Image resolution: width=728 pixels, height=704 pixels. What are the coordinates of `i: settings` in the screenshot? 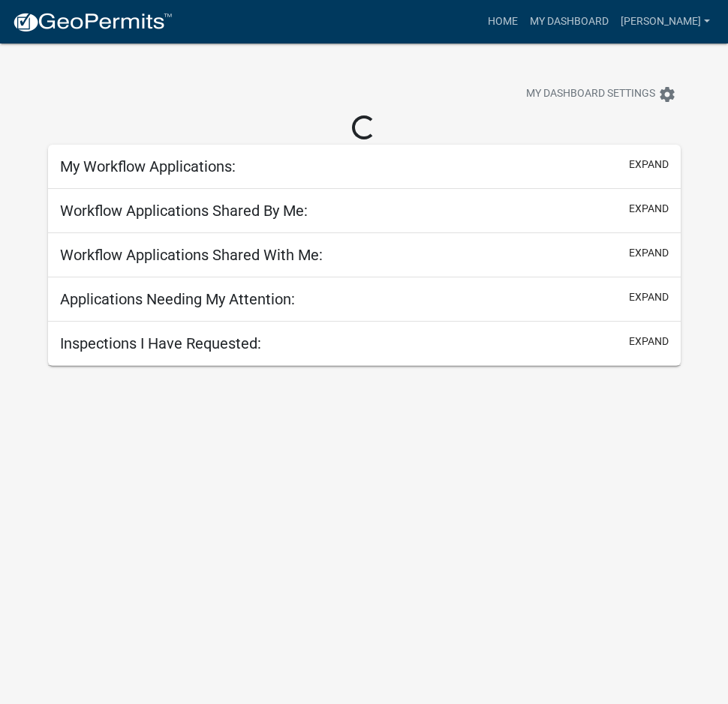 It's located at (667, 94).